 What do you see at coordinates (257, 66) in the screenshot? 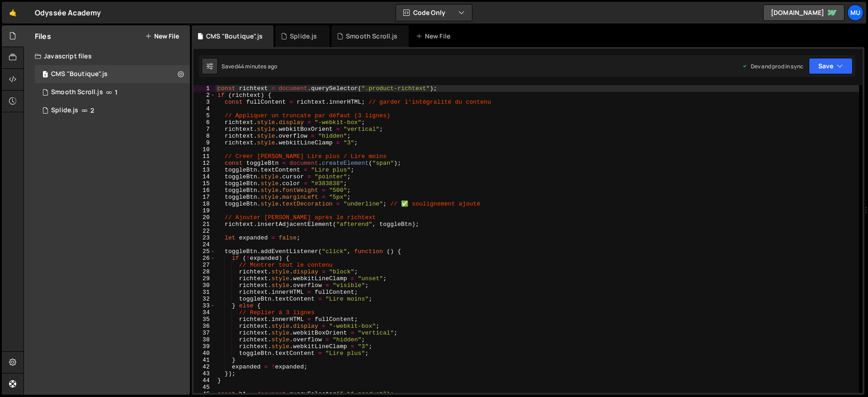
I see `div: 44 minutes ago` at bounding box center [257, 66].